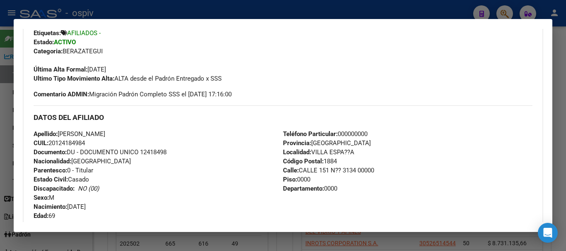 The image size is (566, 251). What do you see at coordinates (54, 189) in the screenshot?
I see `strong: Discapacitado:` at bounding box center [54, 189].